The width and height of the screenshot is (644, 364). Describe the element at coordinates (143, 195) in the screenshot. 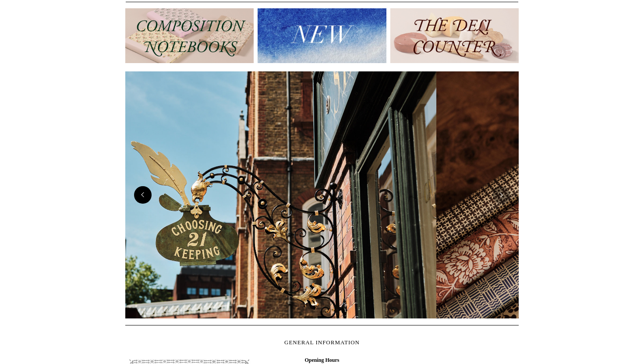

I see `button: Previous` at that location.